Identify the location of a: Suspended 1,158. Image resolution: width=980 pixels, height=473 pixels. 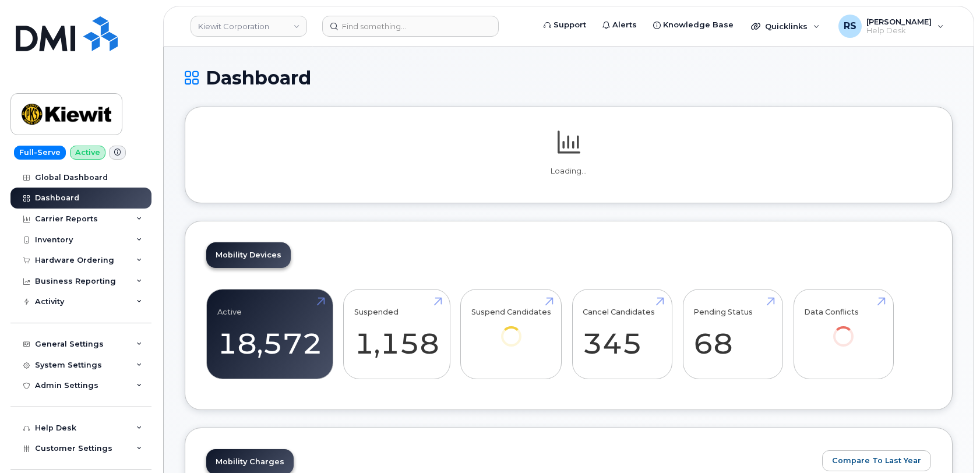
(396, 335).